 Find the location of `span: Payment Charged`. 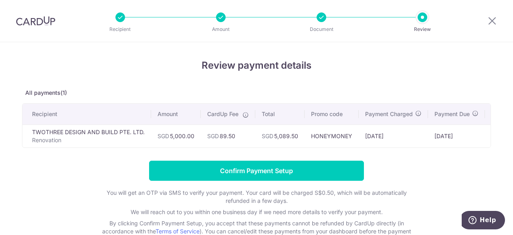

span: Payment Charged is located at coordinates (389, 114).